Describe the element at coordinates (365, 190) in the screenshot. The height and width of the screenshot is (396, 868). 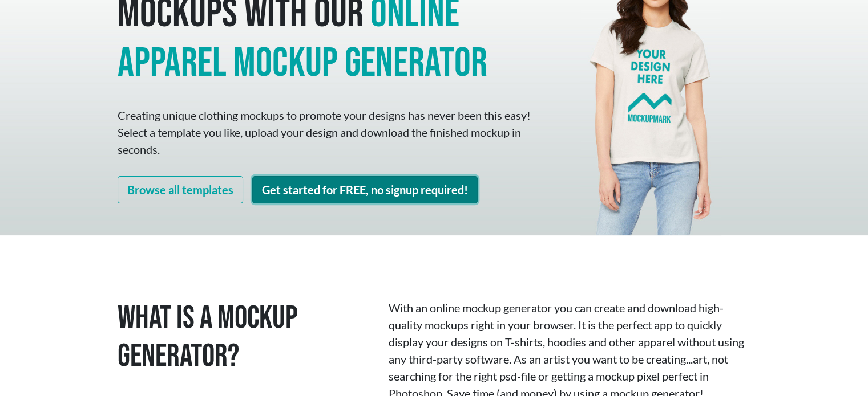
I see `a: Get started for FREE, no signup required!` at that location.